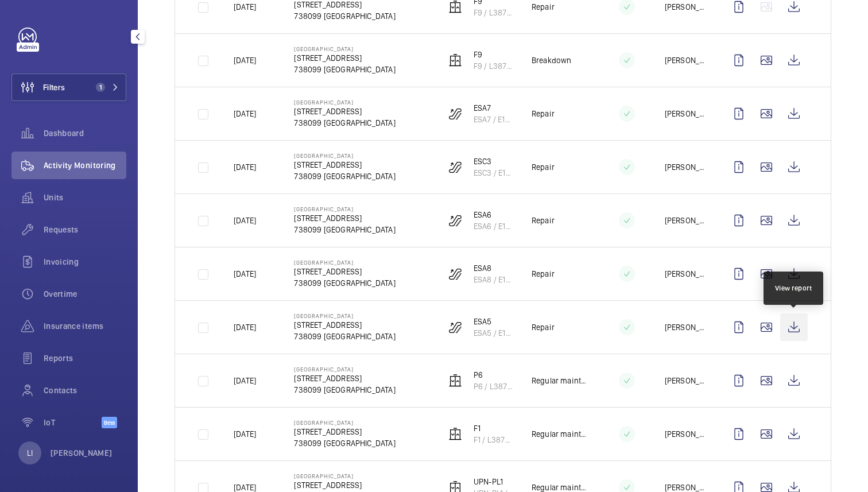 This screenshot has width=868, height=492. What do you see at coordinates (794, 288) in the screenshot?
I see `div: View report` at bounding box center [794, 288].